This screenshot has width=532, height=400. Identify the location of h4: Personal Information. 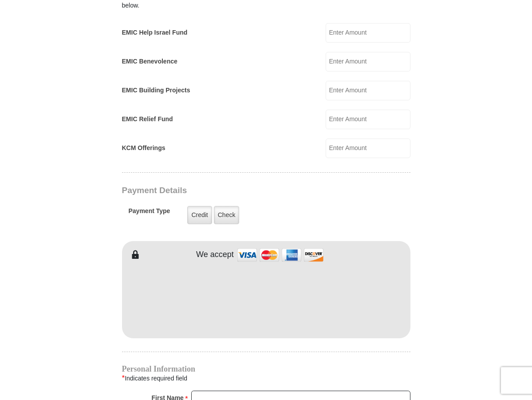
(266, 369).